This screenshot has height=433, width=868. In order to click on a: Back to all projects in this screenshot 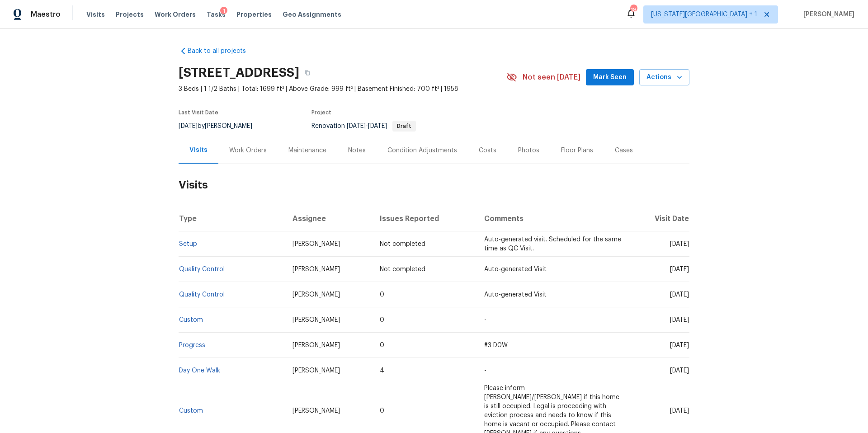, I will do `click(222, 51)`.